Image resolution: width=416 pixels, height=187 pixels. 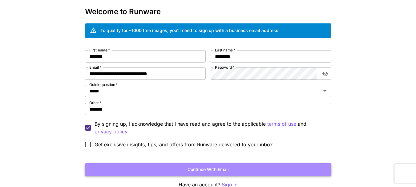 What do you see at coordinates (95, 103) in the screenshot?
I see `label: Other` at bounding box center [95, 103].